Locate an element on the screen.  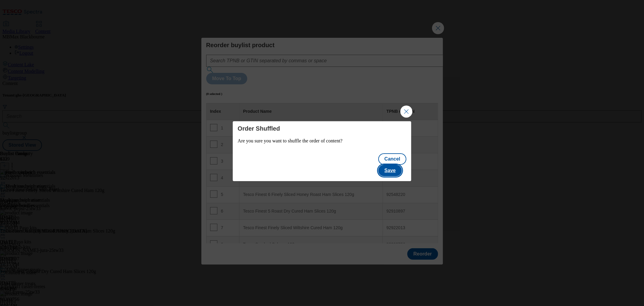
div: Modal is located at coordinates (322, 151).